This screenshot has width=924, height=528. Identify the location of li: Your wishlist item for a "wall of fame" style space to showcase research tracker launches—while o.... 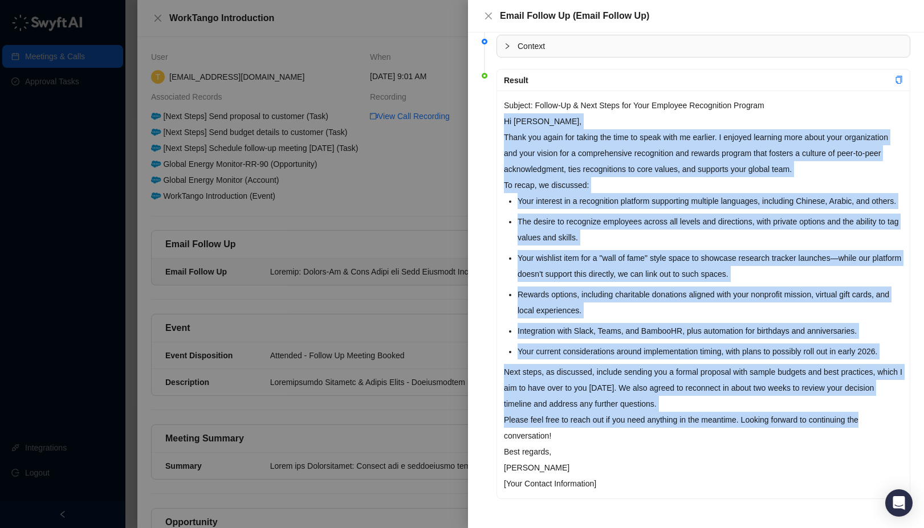
(710, 266).